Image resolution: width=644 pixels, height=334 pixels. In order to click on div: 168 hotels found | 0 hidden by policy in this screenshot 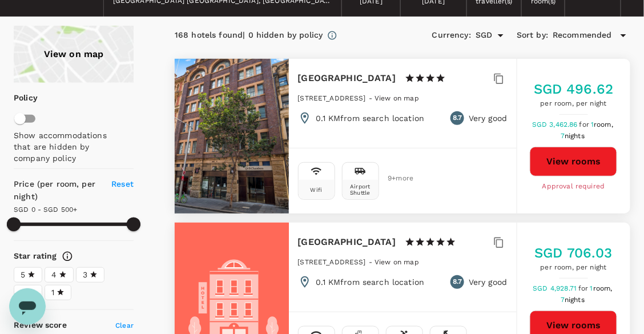, I will do `click(249, 36)`.